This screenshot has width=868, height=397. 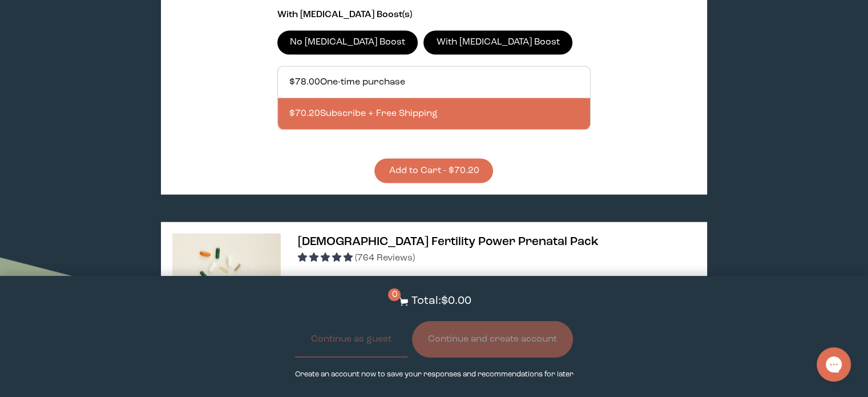 What do you see at coordinates (441, 301) in the screenshot?
I see `p: Total: $0.00` at bounding box center [441, 301].